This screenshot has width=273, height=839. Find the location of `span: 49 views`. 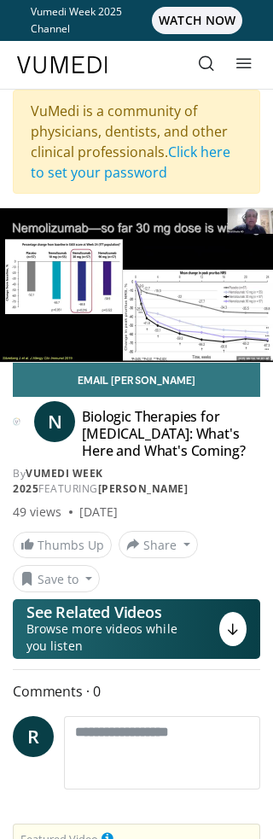

span: 49 views is located at coordinates (38, 512).